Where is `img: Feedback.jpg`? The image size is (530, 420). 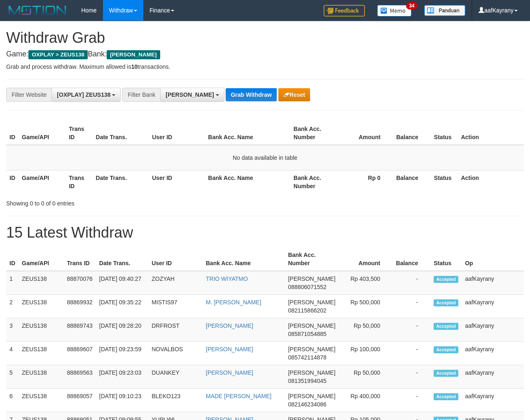
img: Feedback.jpg is located at coordinates (345, 11).